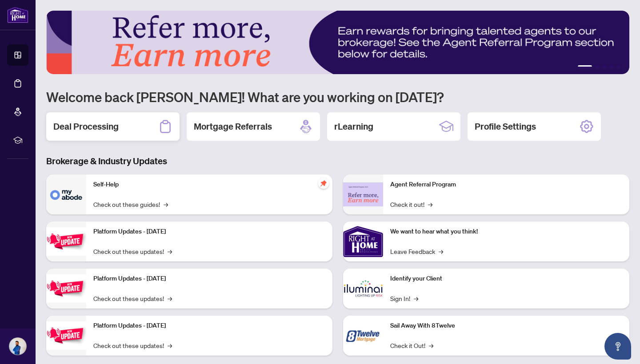 This screenshot has width=640, height=364. Describe the element at coordinates (66, 335) in the screenshot. I see `img: Platform Updates - June 23, 2025` at that location.